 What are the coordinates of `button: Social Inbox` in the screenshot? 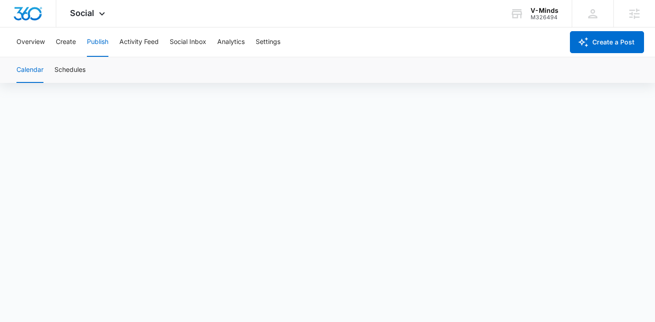 It's located at (188, 42).